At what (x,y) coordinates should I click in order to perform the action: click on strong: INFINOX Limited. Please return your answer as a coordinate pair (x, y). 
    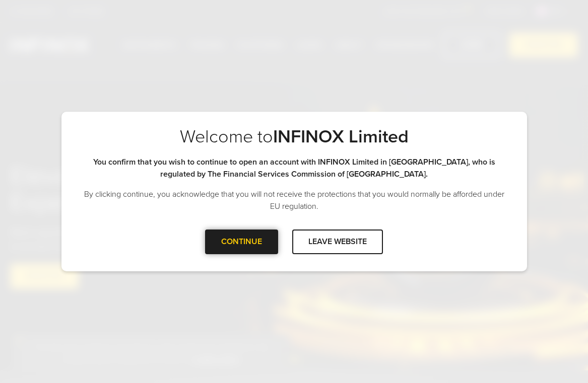
    Looking at the image, I should click on (341, 136).